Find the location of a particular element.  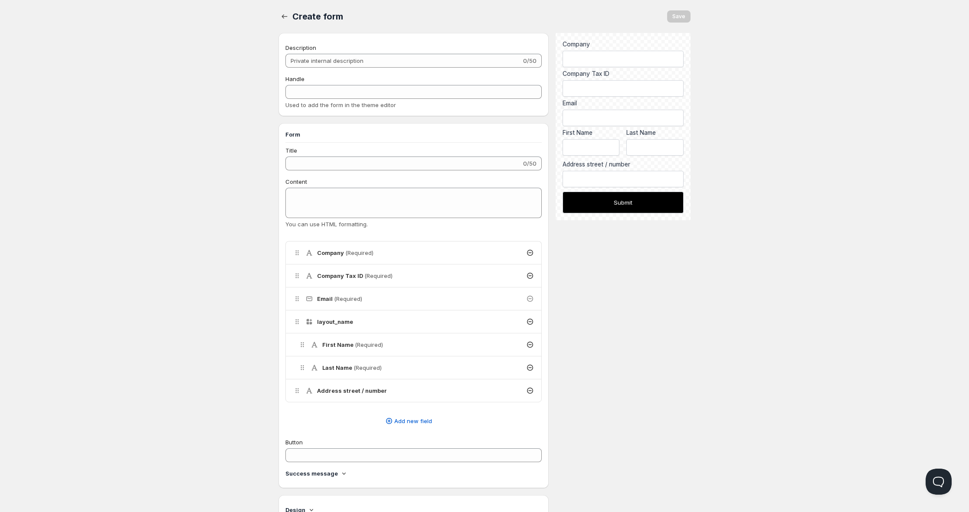

span: Used to add the form in the theme editor is located at coordinates (340, 105).